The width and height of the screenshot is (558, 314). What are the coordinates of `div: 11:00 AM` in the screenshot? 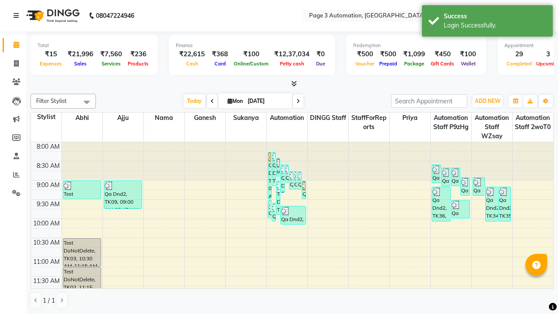 It's located at (46, 262).